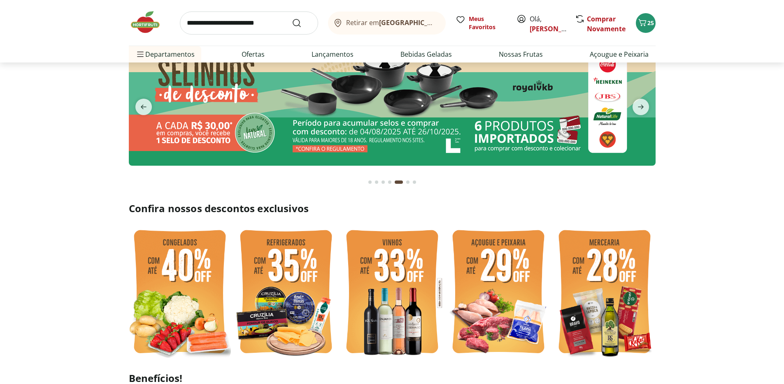 The width and height of the screenshot is (784, 384). What do you see at coordinates (377, 182) in the screenshot?
I see `button: Go to page 2 from fs-carousel` at bounding box center [377, 182].